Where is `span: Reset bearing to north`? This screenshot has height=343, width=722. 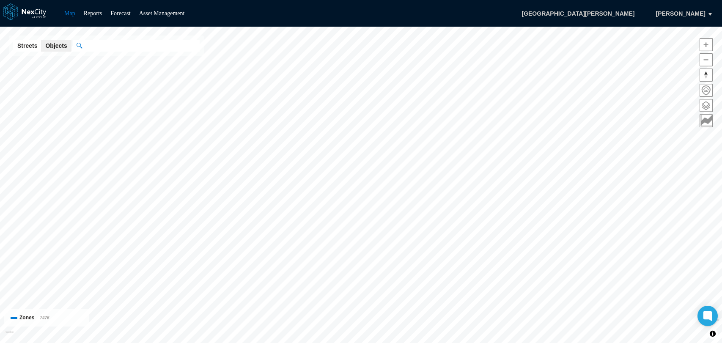 span: Reset bearing to north is located at coordinates (706, 75).